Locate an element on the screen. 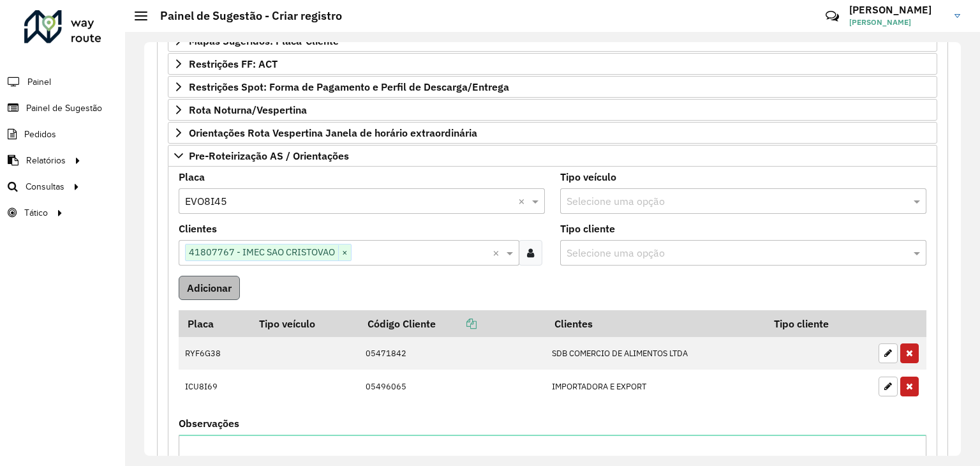  th: Código Cliente is located at coordinates (452, 323).